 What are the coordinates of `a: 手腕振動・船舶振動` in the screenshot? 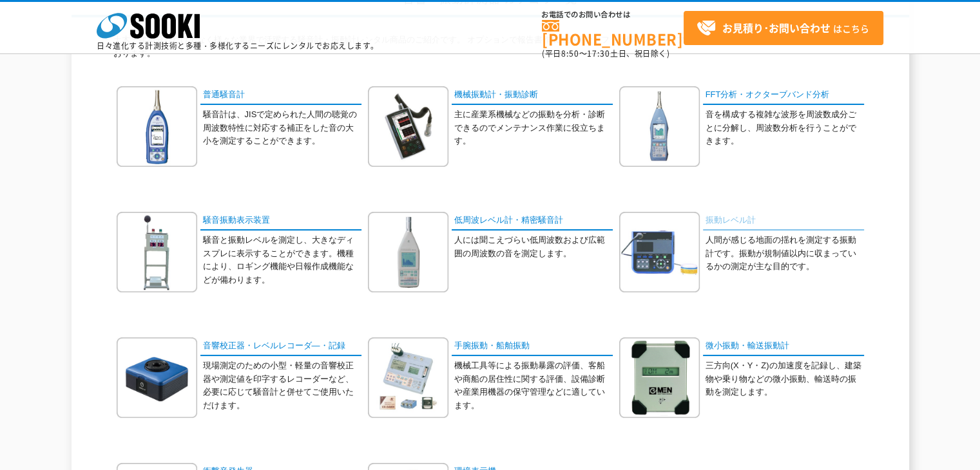 It's located at (532, 346).